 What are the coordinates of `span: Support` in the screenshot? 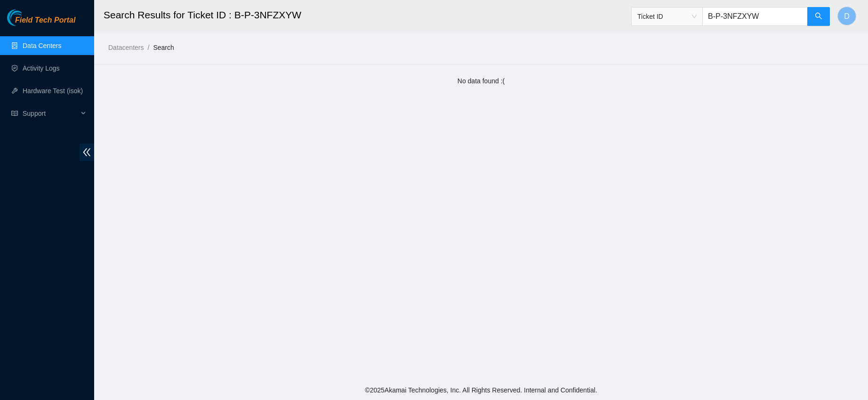 It's located at (50, 113).